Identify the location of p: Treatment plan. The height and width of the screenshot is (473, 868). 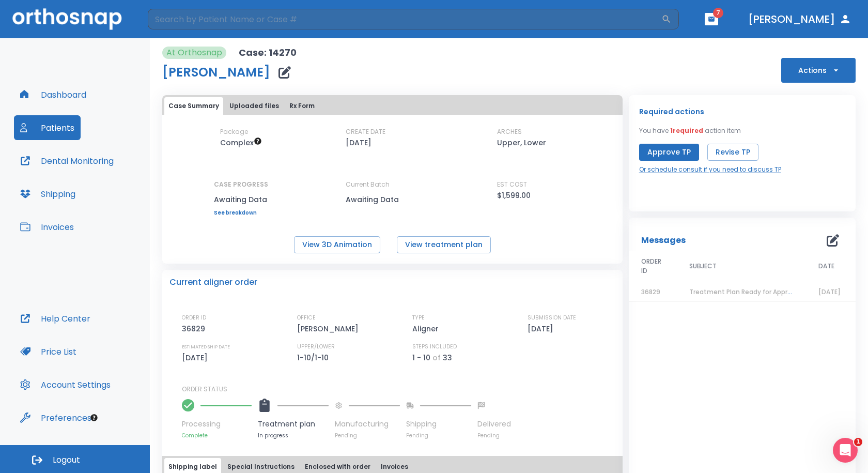
(293, 423).